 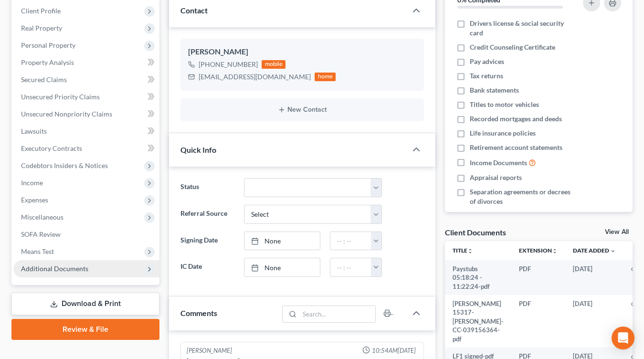 I want to click on span: Miscellaneous, so click(x=42, y=217).